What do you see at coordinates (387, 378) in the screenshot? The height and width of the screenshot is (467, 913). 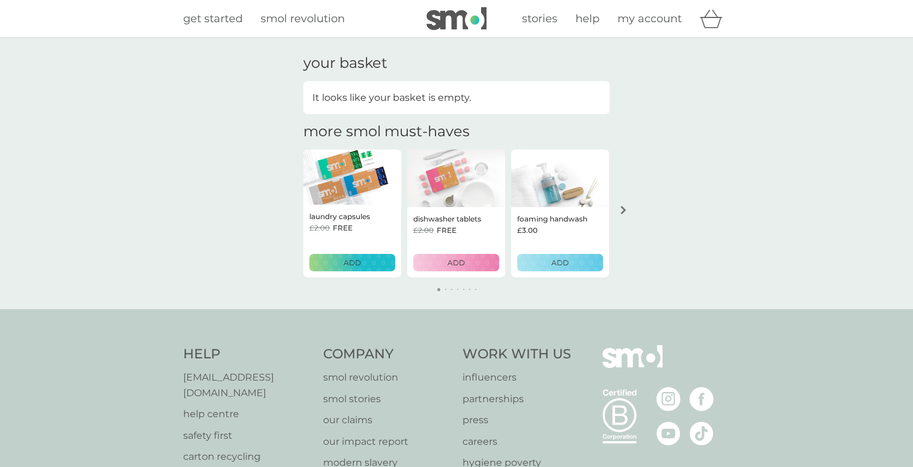 I see `p: smol revolution` at bounding box center [387, 378].